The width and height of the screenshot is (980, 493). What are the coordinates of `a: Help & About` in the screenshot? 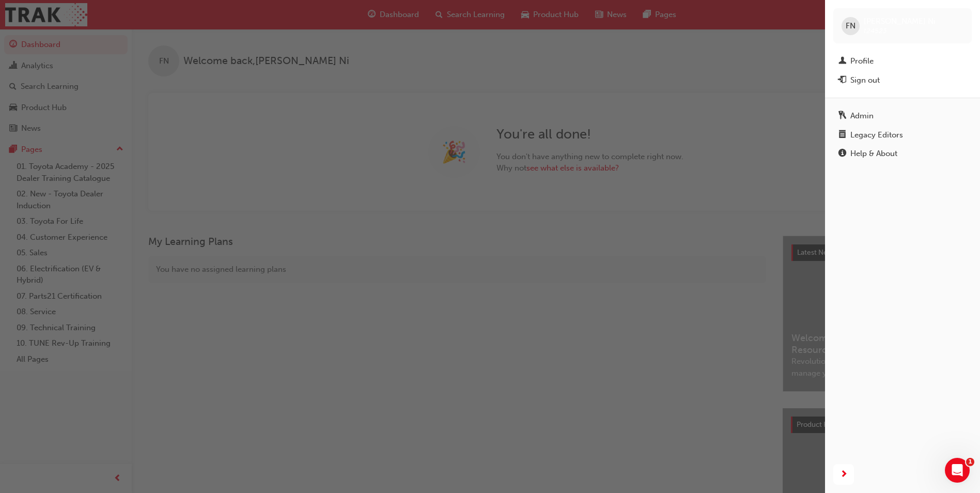 It's located at (903, 154).